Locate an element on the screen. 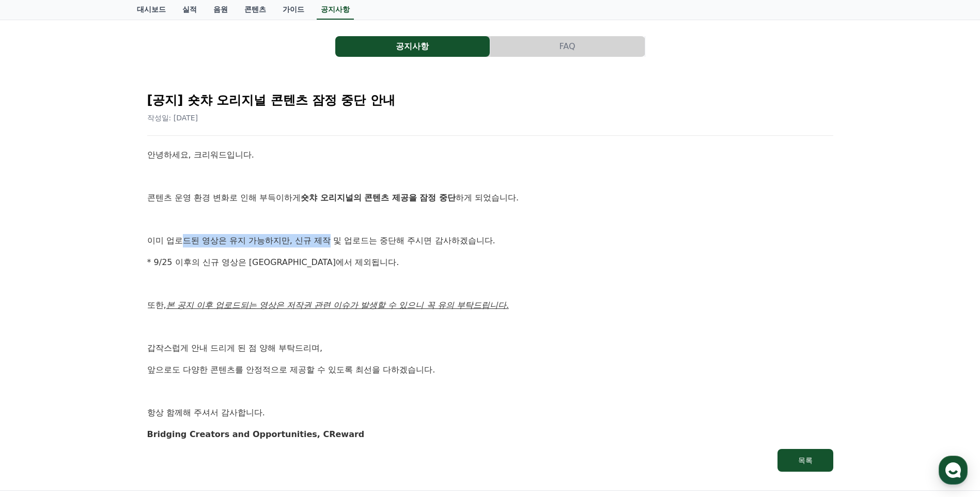 This screenshot has width=980, height=497. a: FAQ is located at coordinates (568, 46).